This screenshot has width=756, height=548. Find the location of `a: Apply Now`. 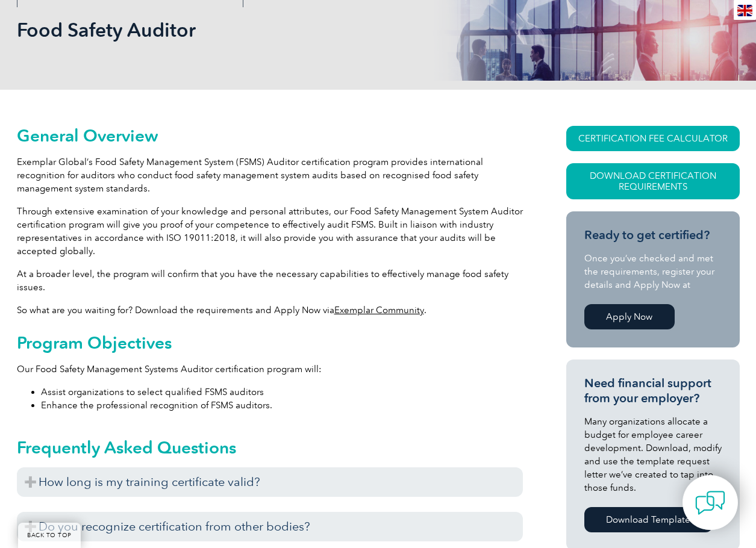

a: Apply Now is located at coordinates (629, 317).